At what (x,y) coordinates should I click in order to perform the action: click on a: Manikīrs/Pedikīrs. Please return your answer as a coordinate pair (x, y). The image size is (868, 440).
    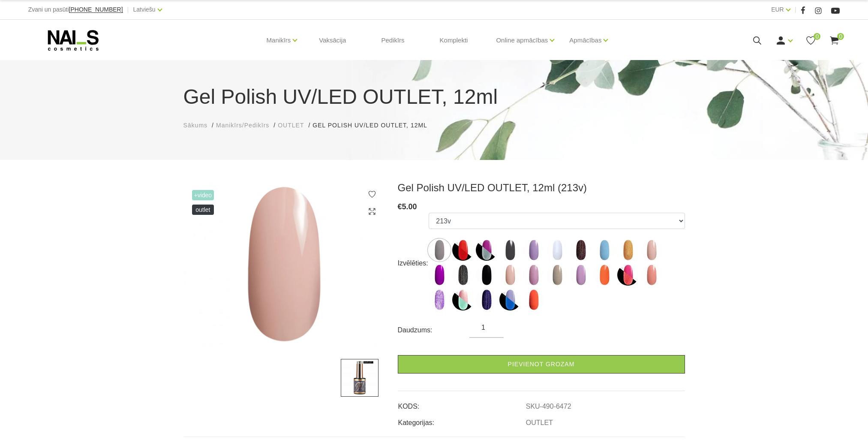
    Looking at the image, I should click on (243, 125).